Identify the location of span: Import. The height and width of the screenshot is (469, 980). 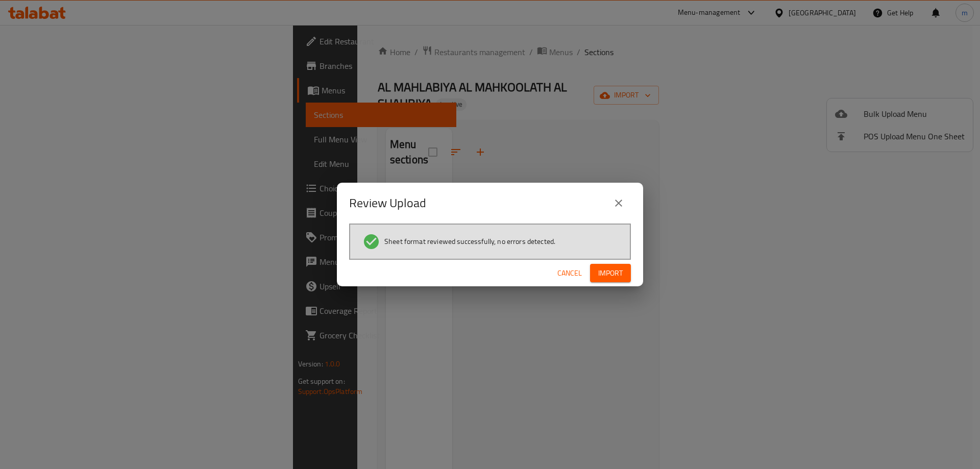
(611, 273).